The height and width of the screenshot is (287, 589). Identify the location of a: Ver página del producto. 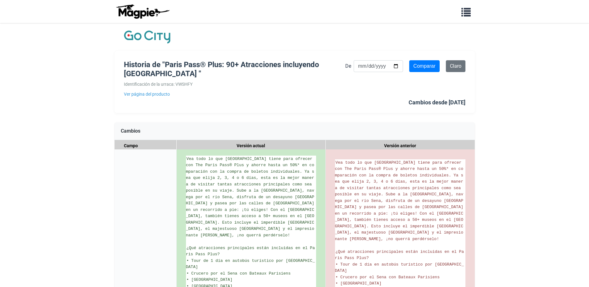
(235, 94).